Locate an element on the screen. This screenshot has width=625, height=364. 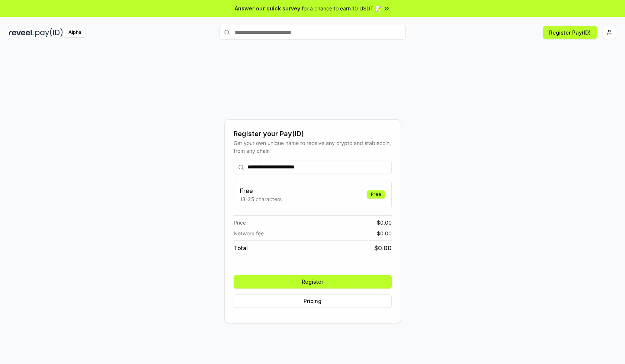
p: 13-25 characters is located at coordinates (261, 199).